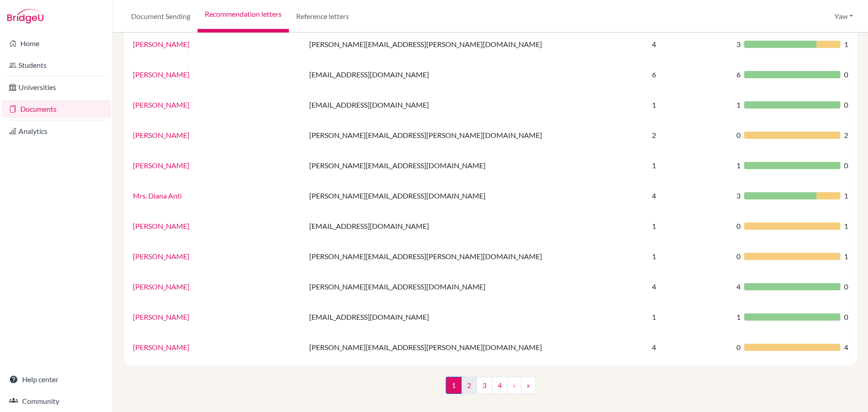  What do you see at coordinates (484, 385) in the screenshot?
I see `a: 3` at bounding box center [484, 385].